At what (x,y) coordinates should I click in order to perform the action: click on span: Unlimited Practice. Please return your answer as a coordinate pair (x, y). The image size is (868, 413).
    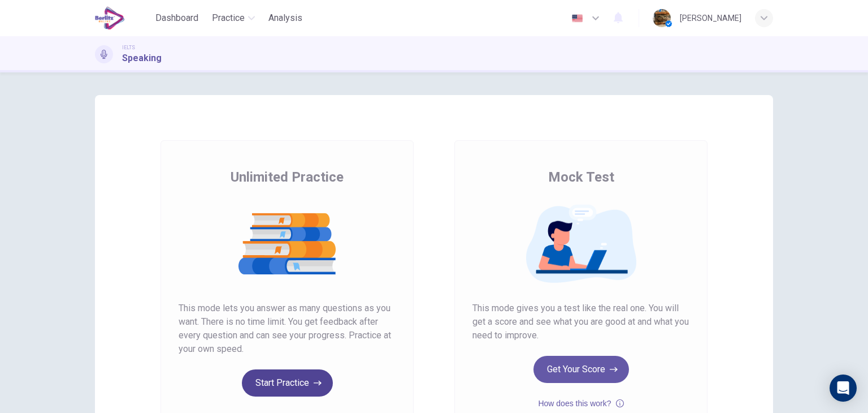
    Looking at the image, I should click on (287, 177).